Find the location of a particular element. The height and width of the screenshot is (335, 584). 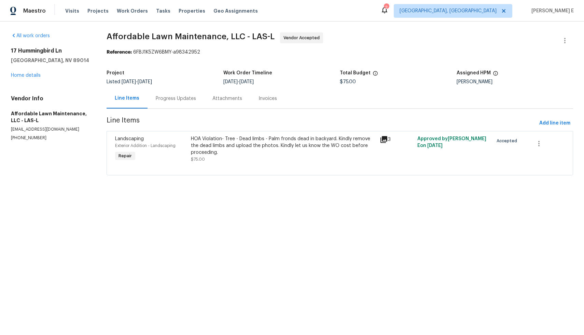

span: Work Orders is located at coordinates (132, 11).